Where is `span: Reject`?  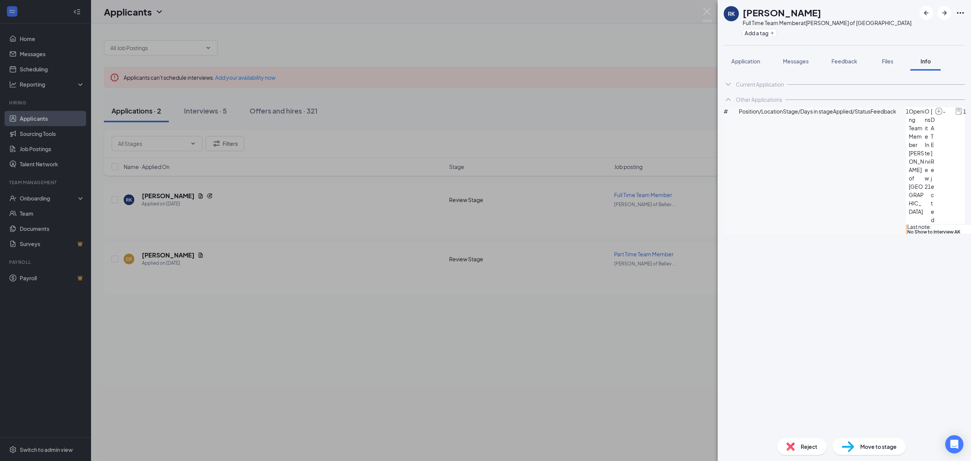 span: Reject is located at coordinates (809, 446).